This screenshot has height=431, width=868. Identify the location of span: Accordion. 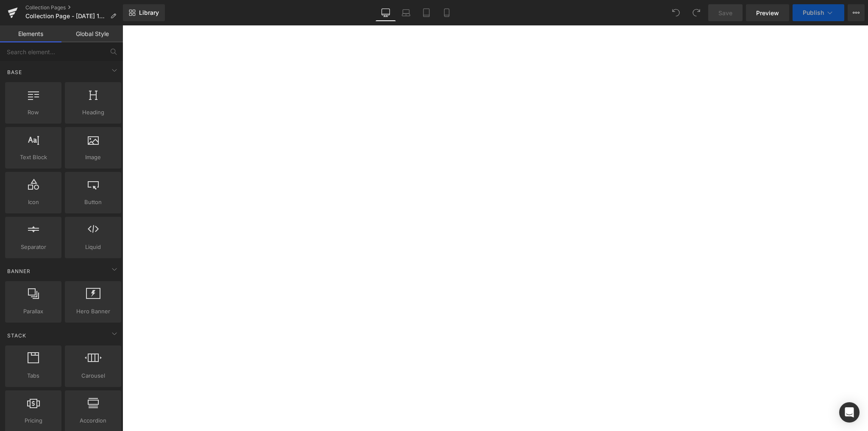
(93, 420).